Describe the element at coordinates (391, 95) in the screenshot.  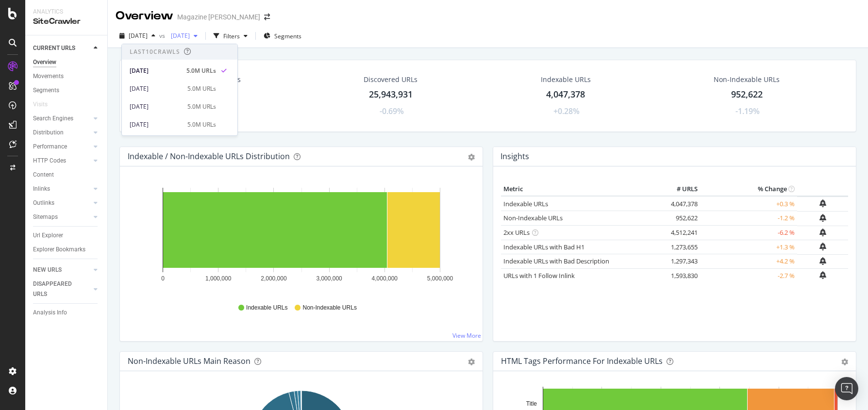
I see `div: 25,943,931` at that location.